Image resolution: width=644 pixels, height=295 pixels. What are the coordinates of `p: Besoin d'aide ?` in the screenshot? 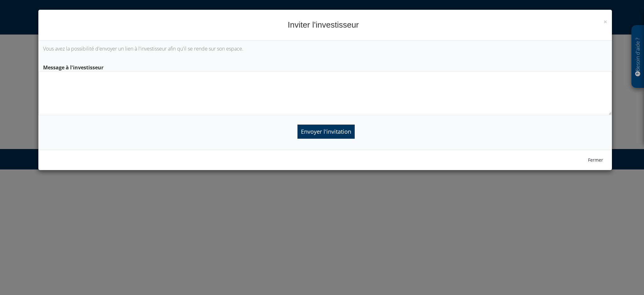 It's located at (638, 57).